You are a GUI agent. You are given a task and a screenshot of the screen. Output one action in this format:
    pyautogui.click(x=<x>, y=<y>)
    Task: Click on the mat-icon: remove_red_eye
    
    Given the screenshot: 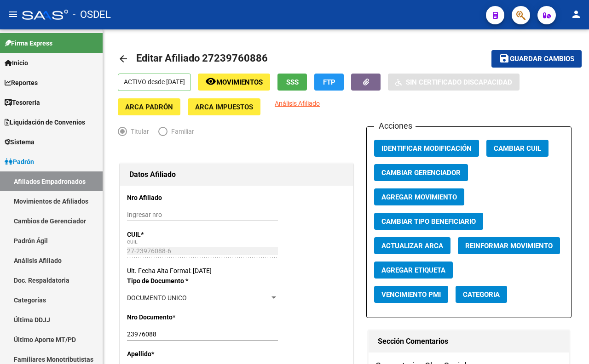 What is the action you would take?
    pyautogui.click(x=211, y=81)
    